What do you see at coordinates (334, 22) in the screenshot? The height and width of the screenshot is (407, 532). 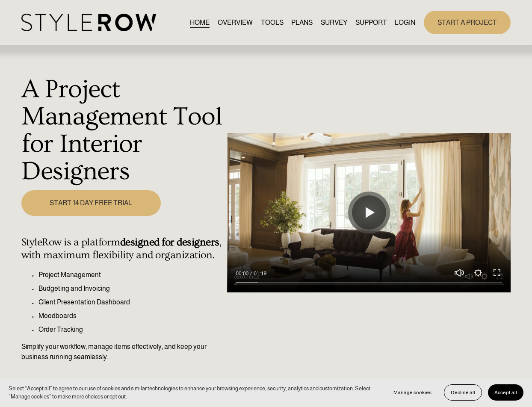 I see `a: SURVEY` at bounding box center [334, 22].